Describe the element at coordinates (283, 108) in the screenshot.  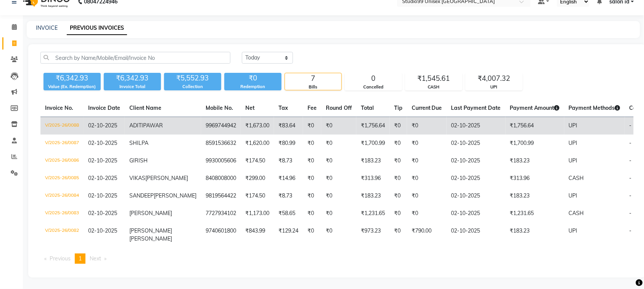
I see `span: Tax` at that location.